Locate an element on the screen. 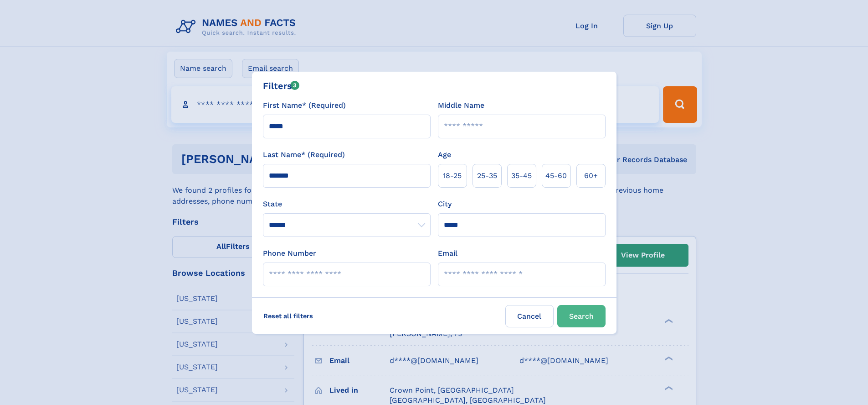 The width and height of the screenshot is (868, 405). label: Middle Name is located at coordinates (461, 106).